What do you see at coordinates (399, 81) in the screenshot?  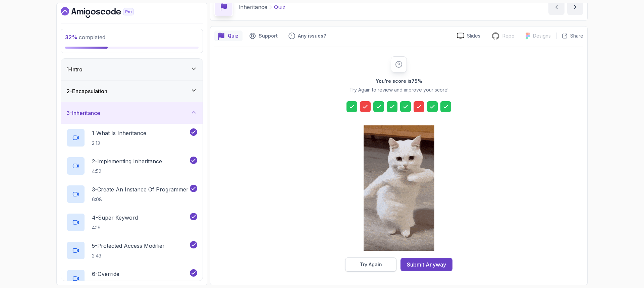 I see `h2: You're score is 75 %` at bounding box center [399, 81].